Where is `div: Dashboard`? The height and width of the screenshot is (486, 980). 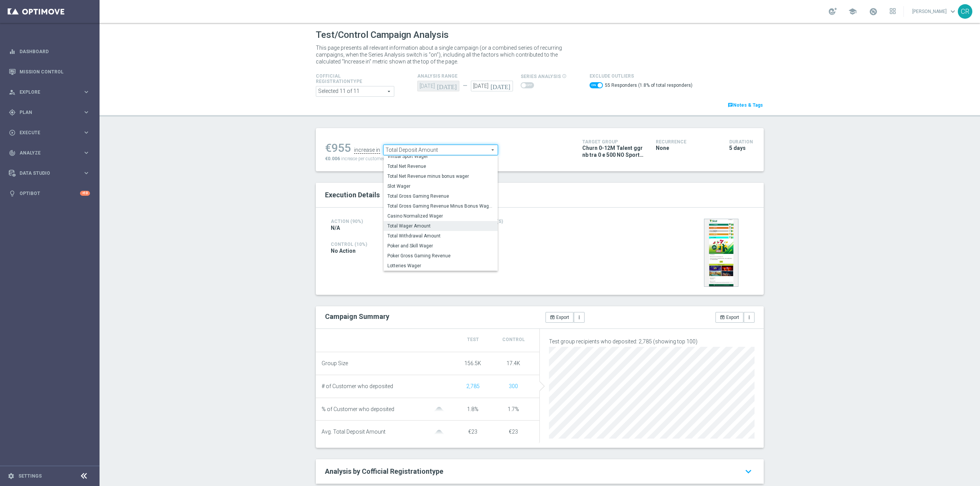 div: Dashboard is located at coordinates (49, 52).